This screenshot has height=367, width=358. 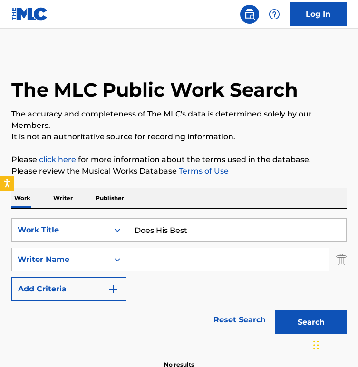 I want to click on p: Work, so click(x=22, y=198).